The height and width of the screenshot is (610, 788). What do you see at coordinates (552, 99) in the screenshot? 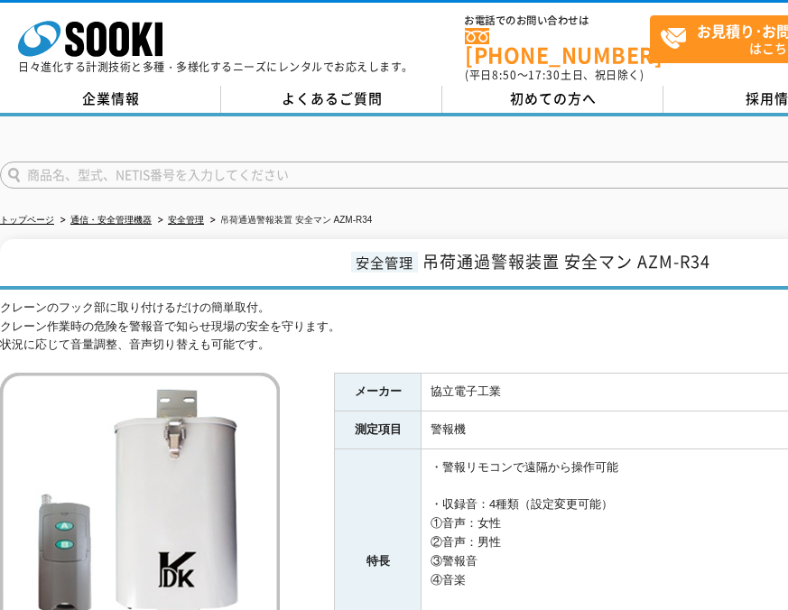
I see `a: 初めての方へ` at bounding box center [552, 99].